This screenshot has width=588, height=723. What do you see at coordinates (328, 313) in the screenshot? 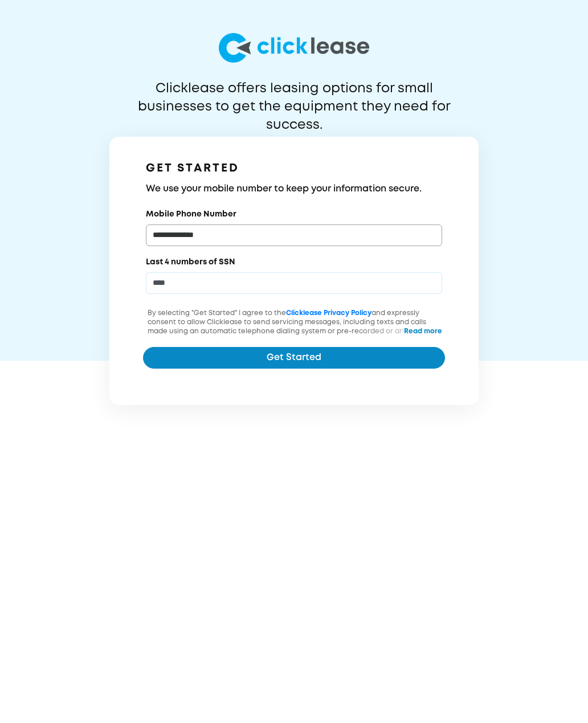
I see `a: Clicklease Privacy Policy` at bounding box center [328, 313].